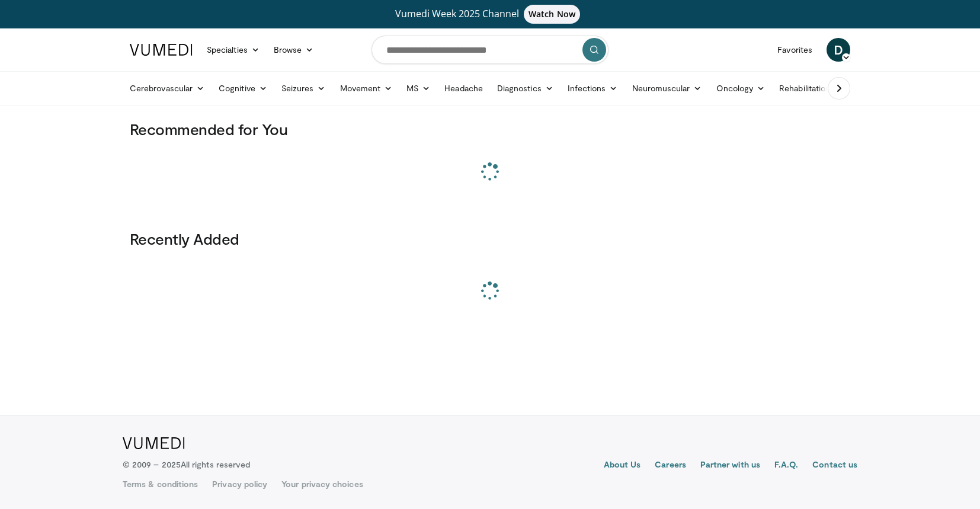 The image size is (980, 509). I want to click on span: Watch Now, so click(552, 15).